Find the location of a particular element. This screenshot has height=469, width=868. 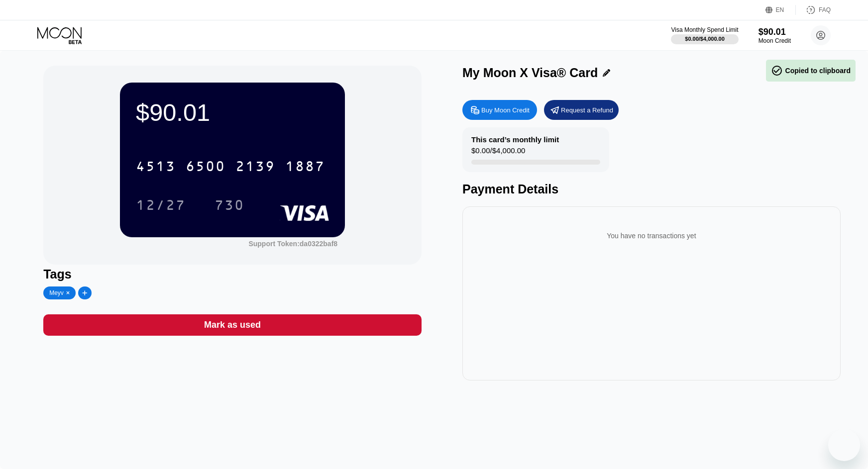

div: Tags is located at coordinates (233, 274).